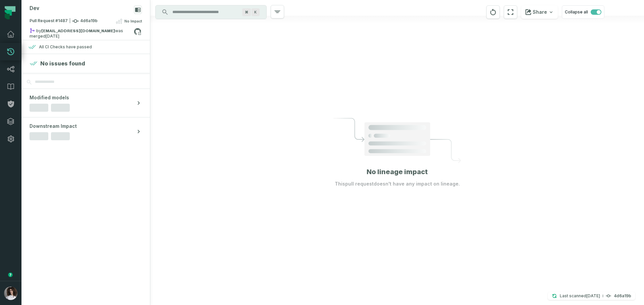 The height and width of the screenshot is (305, 644). What do you see at coordinates (53, 126) in the screenshot?
I see `span: Downstream Impact` at bounding box center [53, 126].